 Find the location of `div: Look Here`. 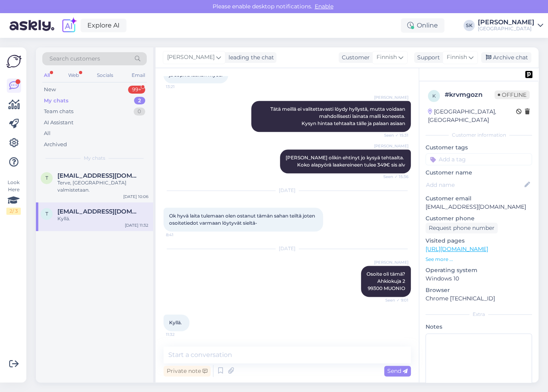

div: Look Here is located at coordinates (14, 197).